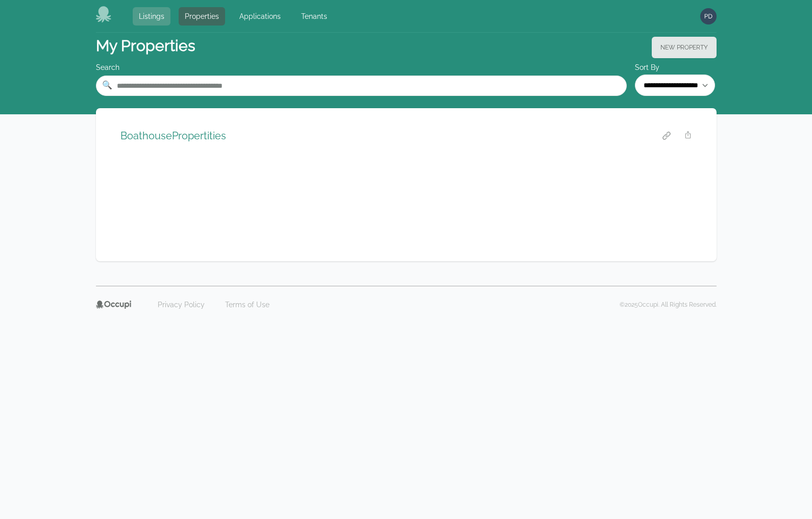  Describe the element at coordinates (361, 67) in the screenshot. I see `div: Search` at that location.